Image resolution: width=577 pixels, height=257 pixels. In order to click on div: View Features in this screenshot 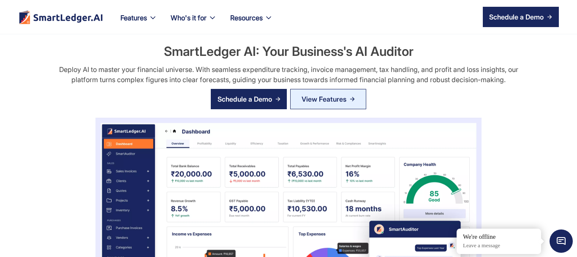, I will do `click(324, 99)`.